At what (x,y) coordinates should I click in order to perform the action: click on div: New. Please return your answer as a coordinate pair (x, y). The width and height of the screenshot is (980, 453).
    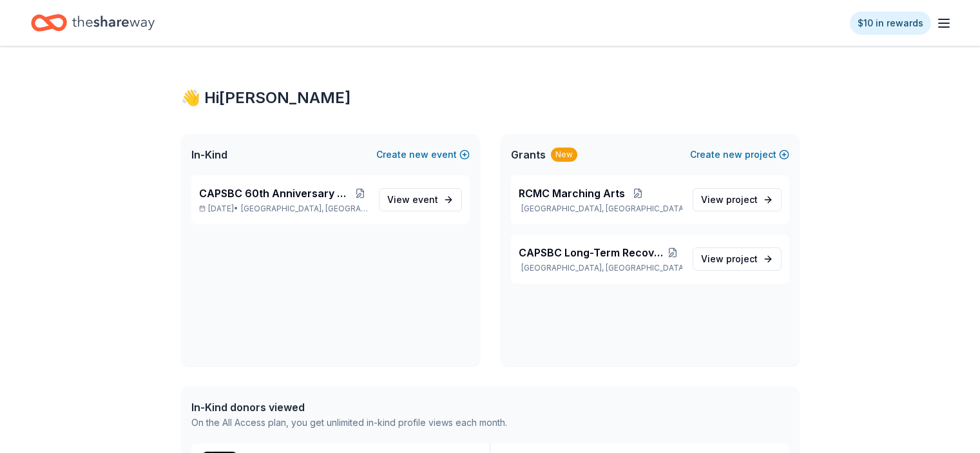
    Looking at the image, I should click on (563, 155).